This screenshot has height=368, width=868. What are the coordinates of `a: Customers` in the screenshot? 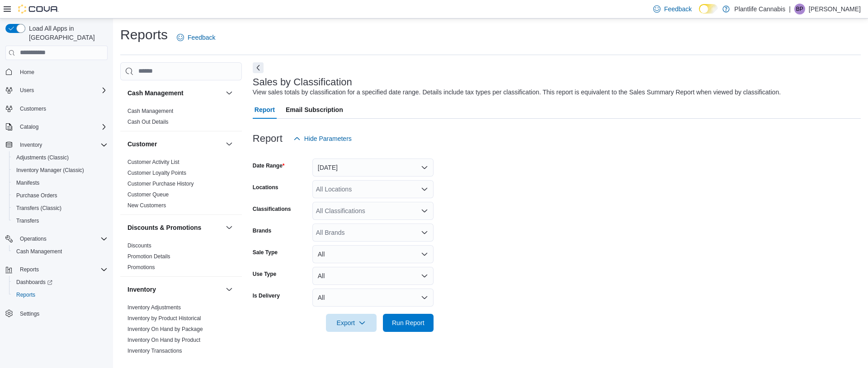 It's located at (33, 109).